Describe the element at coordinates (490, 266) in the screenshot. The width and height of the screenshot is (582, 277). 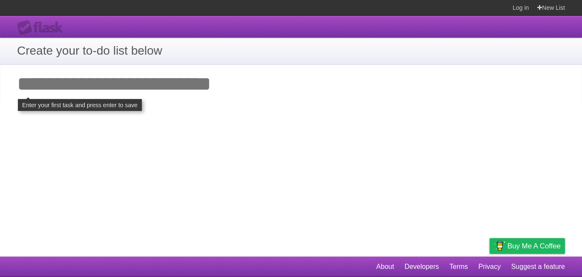
I see `a: Privacy` at that location.